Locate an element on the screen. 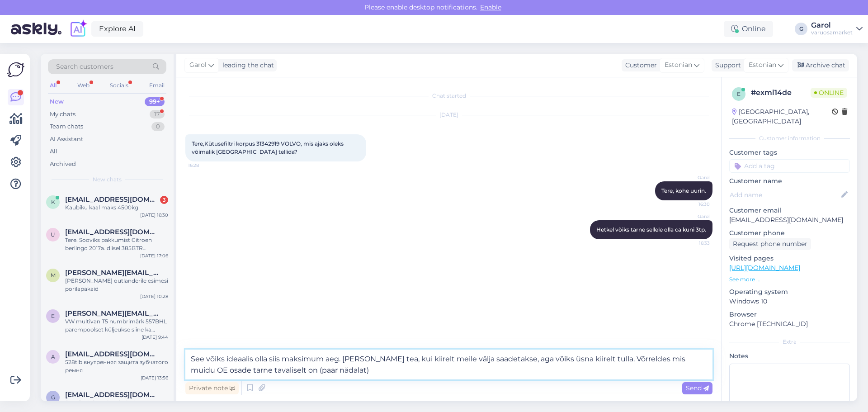 The width and height of the screenshot is (868, 412). div: Chat started is located at coordinates (449, 96).